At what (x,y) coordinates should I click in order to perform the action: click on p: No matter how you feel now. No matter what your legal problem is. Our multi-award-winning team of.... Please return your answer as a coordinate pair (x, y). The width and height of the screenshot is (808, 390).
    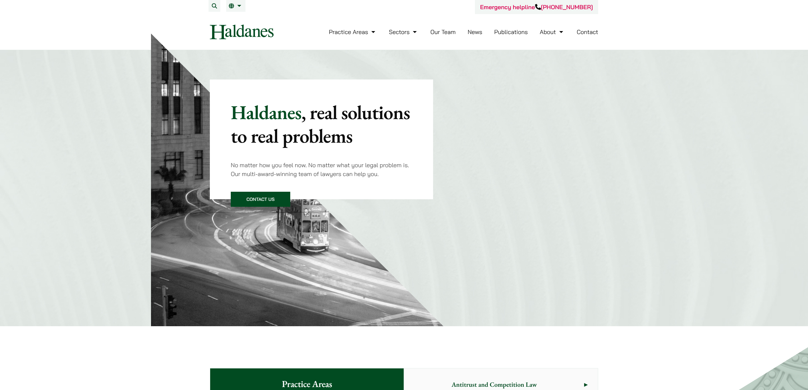
    Looking at the image, I should click on (321, 169).